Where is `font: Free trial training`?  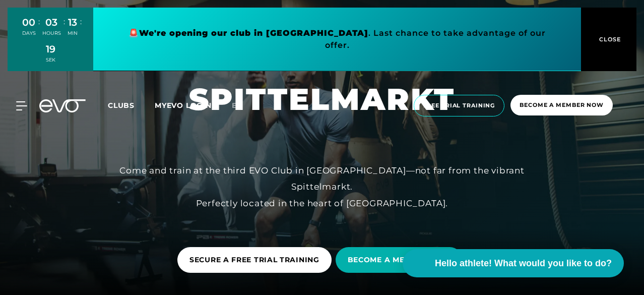 font: Free trial training is located at coordinates (459, 106).